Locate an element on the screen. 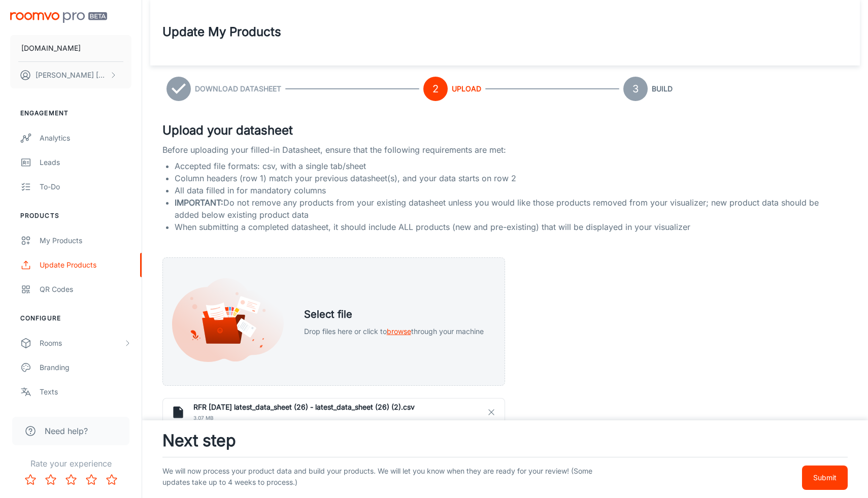  button: Rate 2 star is located at coordinates (51, 480).